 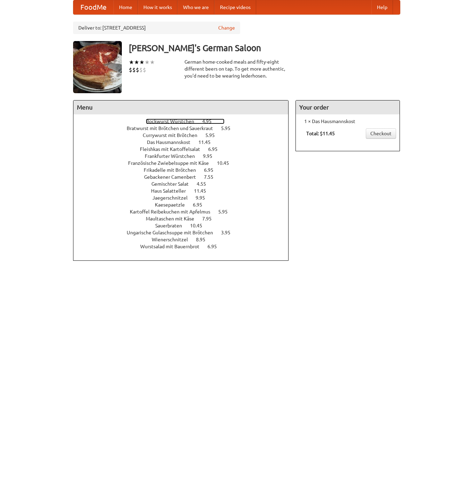 I want to click on a: Jaegerschnitzel 9.95, so click(x=185, y=198).